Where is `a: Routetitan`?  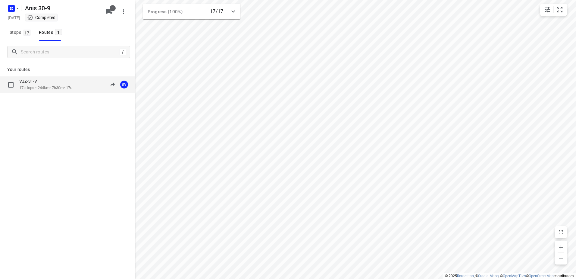 a: Routetitan is located at coordinates (466, 276).